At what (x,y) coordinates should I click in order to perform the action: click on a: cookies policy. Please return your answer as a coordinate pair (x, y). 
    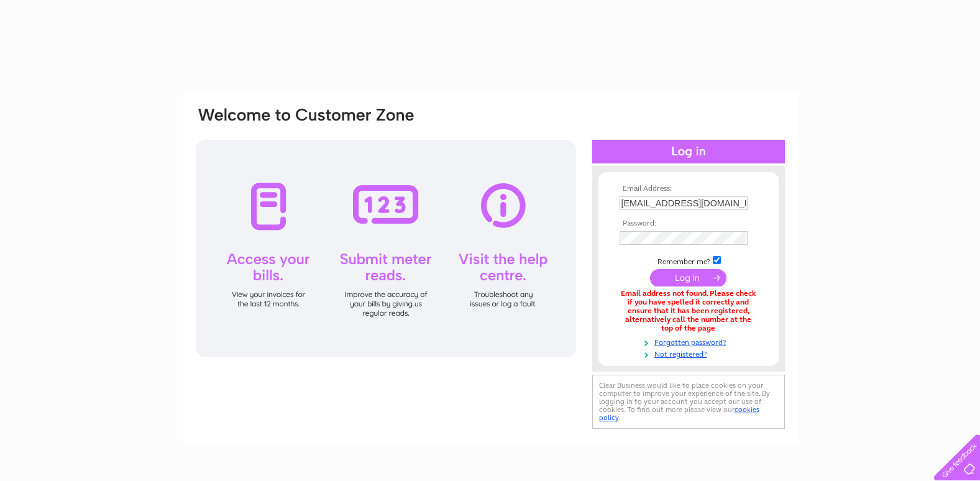
    Looking at the image, I should click on (679, 413).